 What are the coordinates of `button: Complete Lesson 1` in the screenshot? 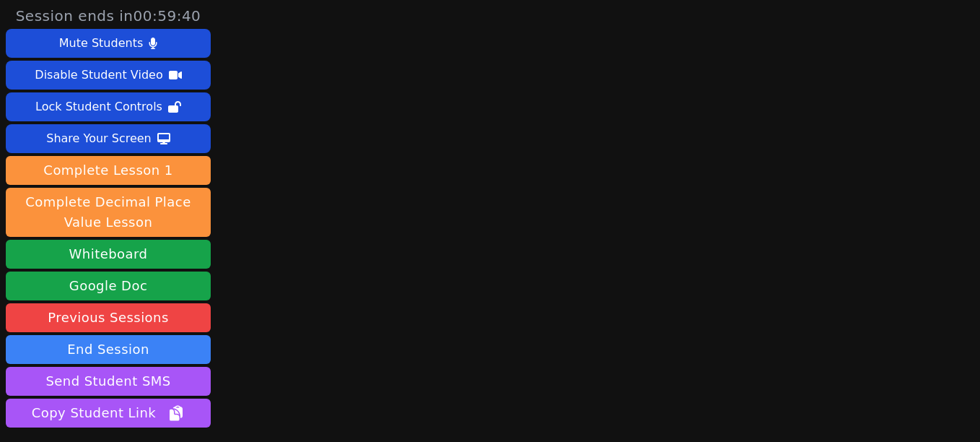 It's located at (108, 170).